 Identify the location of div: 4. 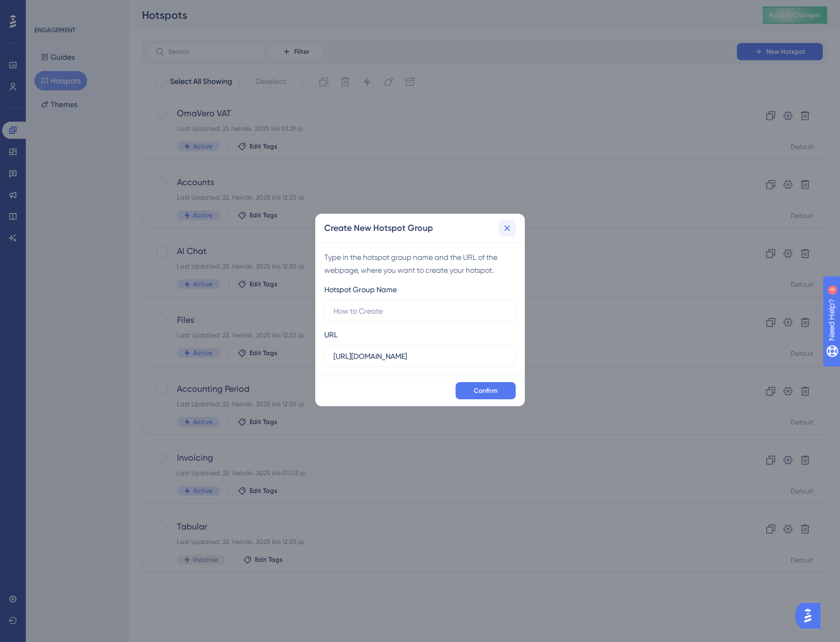
(76, 9).